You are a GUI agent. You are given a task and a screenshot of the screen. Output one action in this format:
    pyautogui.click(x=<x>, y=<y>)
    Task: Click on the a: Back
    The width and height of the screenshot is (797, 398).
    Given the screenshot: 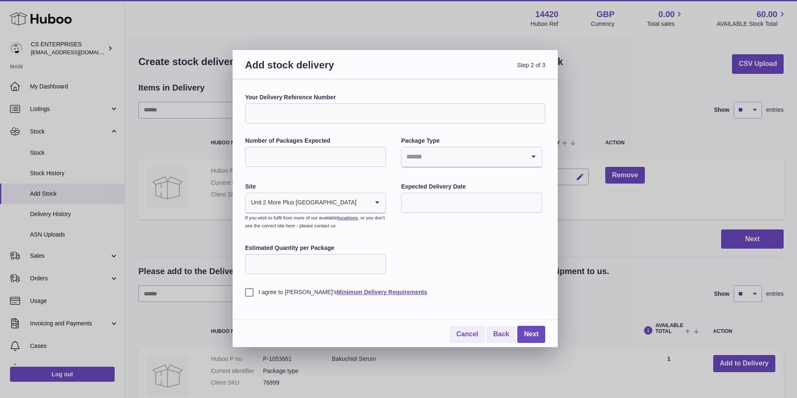 What is the action you would take?
    pyautogui.click(x=501, y=334)
    